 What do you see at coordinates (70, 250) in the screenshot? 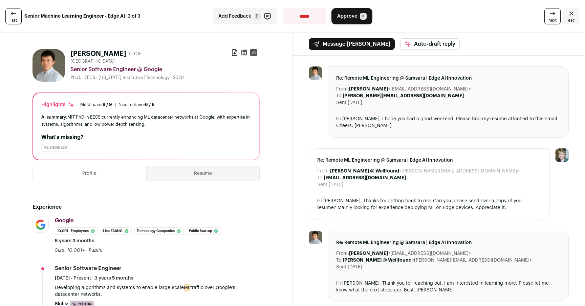
I see `span: Size: 10,001+` at bounding box center [70, 250].